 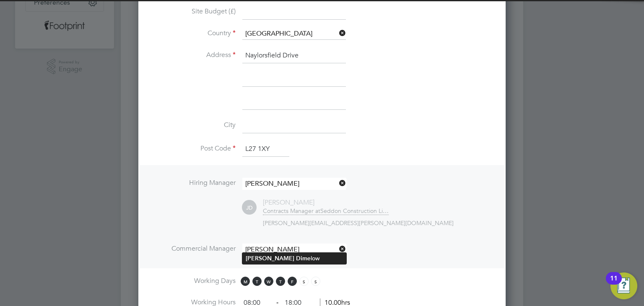 I want to click on span: M, so click(x=246, y=281).